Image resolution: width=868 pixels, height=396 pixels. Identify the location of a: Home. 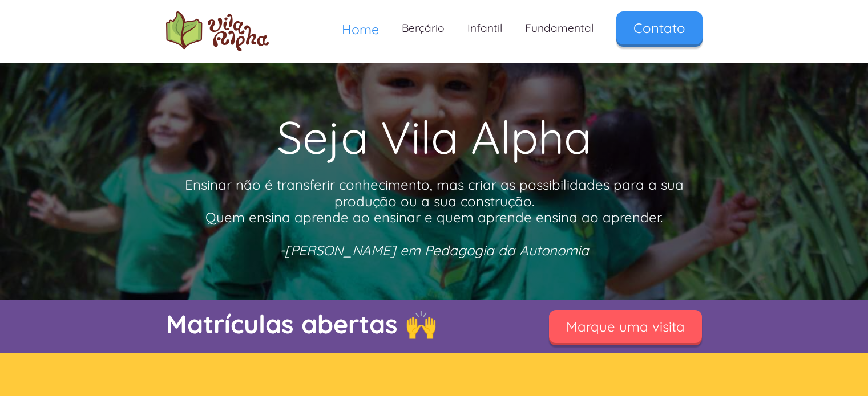
(360, 29).